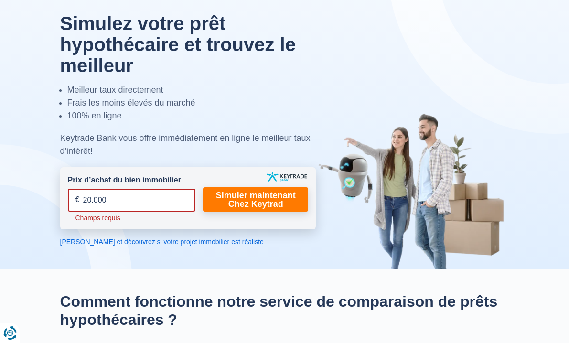 The height and width of the screenshot is (343, 569). Describe the element at coordinates (124, 180) in the screenshot. I see `label: Prix d’achat du bien immobilier` at that location.